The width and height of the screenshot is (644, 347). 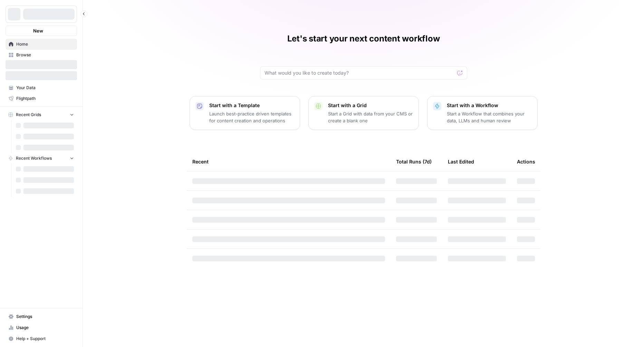 What do you see at coordinates (28, 115) in the screenshot?
I see `span: Recent Grids` at bounding box center [28, 115].